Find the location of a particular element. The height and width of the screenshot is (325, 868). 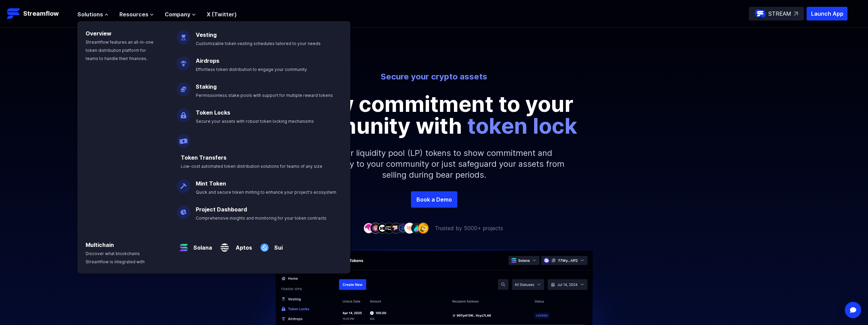

p: Secure your crypto assets is located at coordinates (434, 77).